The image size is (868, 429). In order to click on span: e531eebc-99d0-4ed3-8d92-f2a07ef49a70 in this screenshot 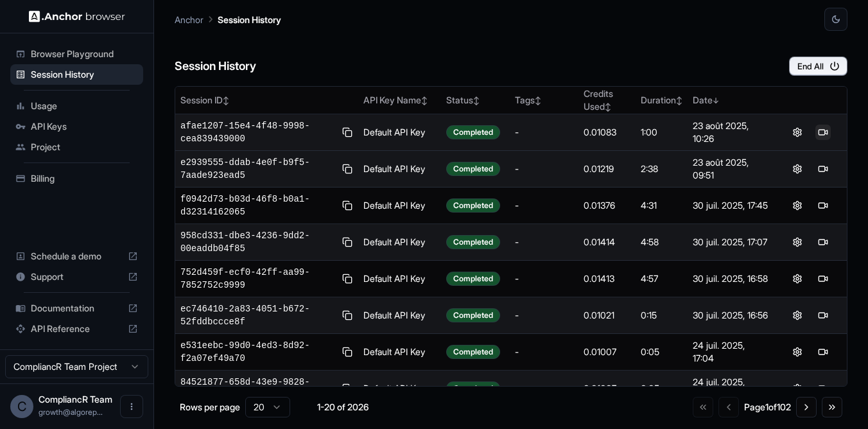, I will do `click(258, 352)`.